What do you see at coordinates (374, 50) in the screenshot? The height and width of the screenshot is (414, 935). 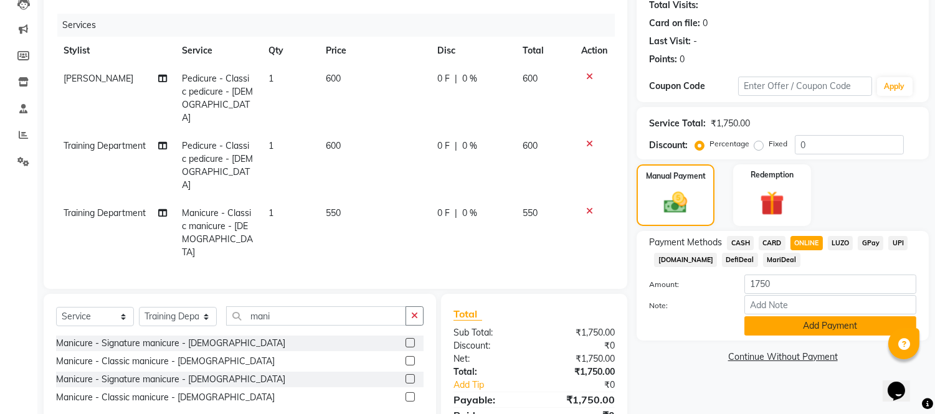 I see `th: Price` at bounding box center [374, 50].